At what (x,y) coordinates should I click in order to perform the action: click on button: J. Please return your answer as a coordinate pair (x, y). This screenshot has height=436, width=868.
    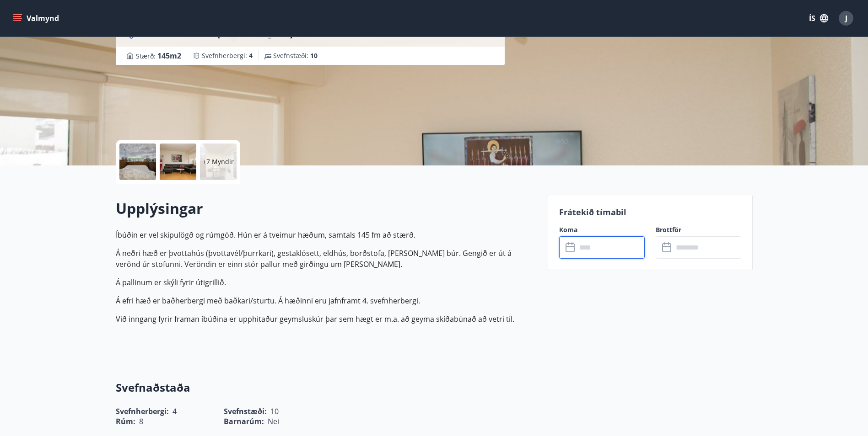
    Looking at the image, I should click on (846, 18).